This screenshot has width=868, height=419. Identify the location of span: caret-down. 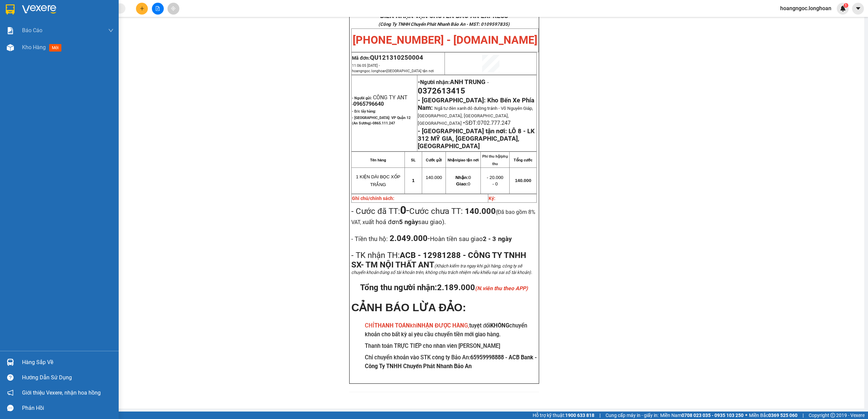
(858, 8).